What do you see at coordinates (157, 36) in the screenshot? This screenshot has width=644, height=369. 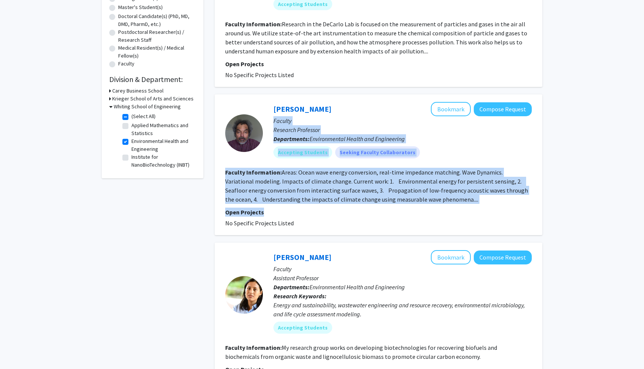 I see `label: Postdoctoral Researcher(s) / Research Staff` at bounding box center [157, 36].